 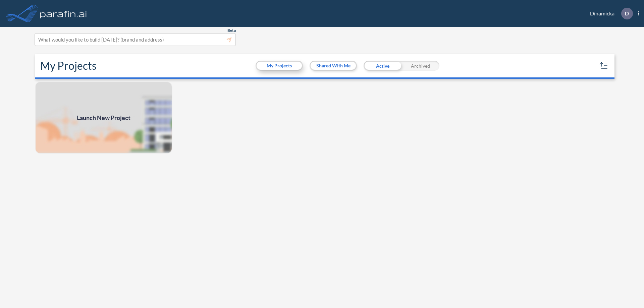 I want to click on h2: My Projects, so click(x=68, y=66).